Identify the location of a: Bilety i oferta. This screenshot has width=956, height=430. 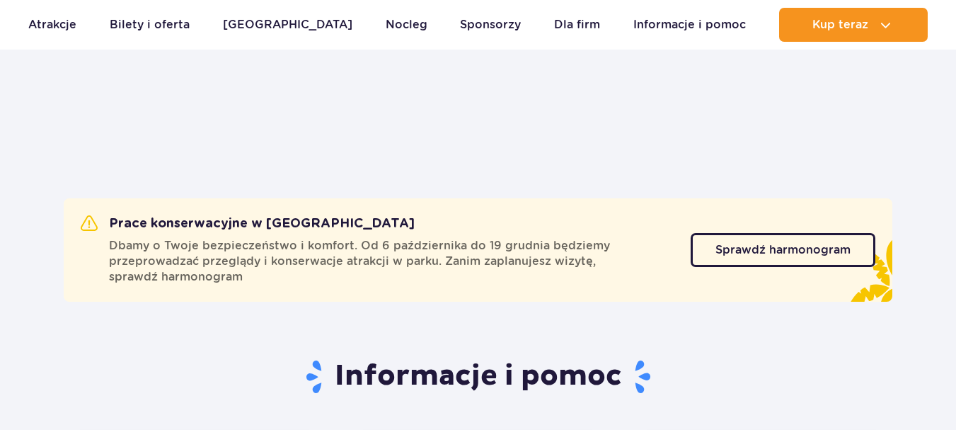
(149, 25).